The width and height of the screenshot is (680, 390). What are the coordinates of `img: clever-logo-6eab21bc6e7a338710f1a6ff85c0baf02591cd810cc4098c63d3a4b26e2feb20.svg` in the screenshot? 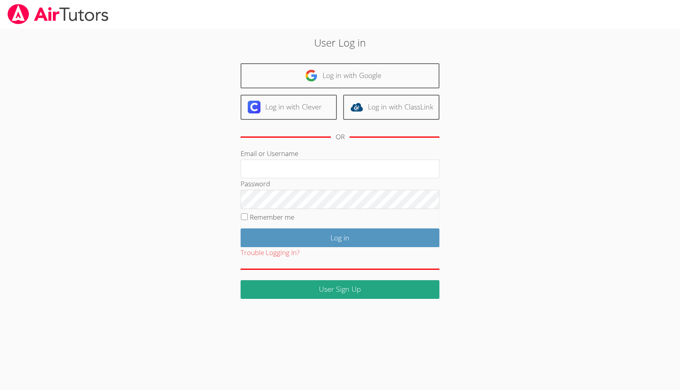 It's located at (254, 107).